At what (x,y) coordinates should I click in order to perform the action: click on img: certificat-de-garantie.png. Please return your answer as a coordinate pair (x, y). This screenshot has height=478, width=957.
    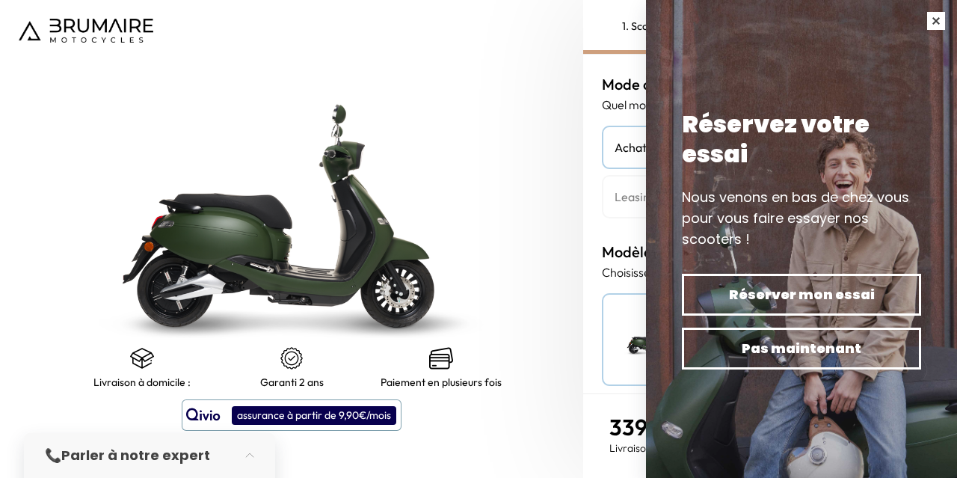
    Looking at the image, I should click on (292, 358).